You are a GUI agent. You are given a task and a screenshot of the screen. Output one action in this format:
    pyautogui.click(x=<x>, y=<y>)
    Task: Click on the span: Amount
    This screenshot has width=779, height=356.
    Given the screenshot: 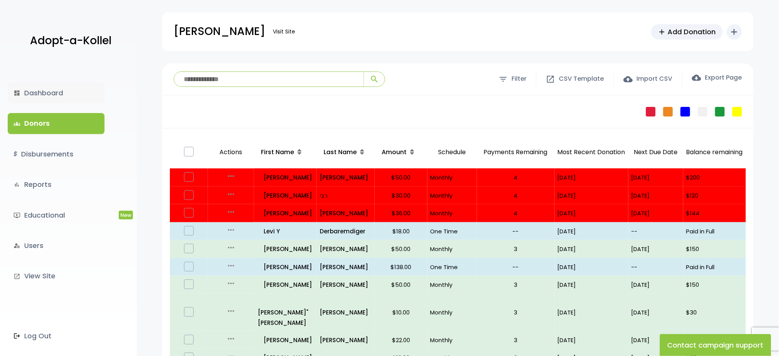 What is the action you would take?
    pyautogui.click(x=394, y=152)
    